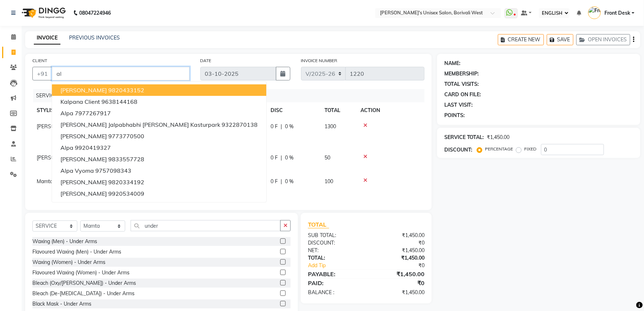  What do you see at coordinates (93, 148) in the screenshot?
I see `ngb-highlight: 9920419327` at bounding box center [93, 148].